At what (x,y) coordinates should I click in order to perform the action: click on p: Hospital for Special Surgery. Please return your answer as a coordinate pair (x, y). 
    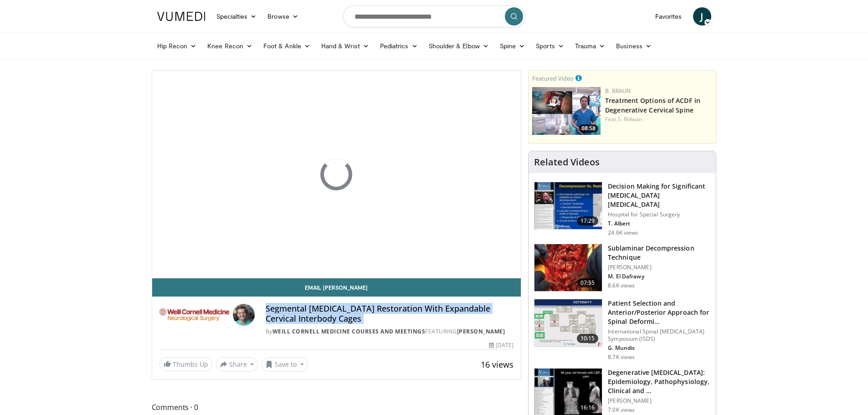
    Looking at the image, I should click on (659, 215).